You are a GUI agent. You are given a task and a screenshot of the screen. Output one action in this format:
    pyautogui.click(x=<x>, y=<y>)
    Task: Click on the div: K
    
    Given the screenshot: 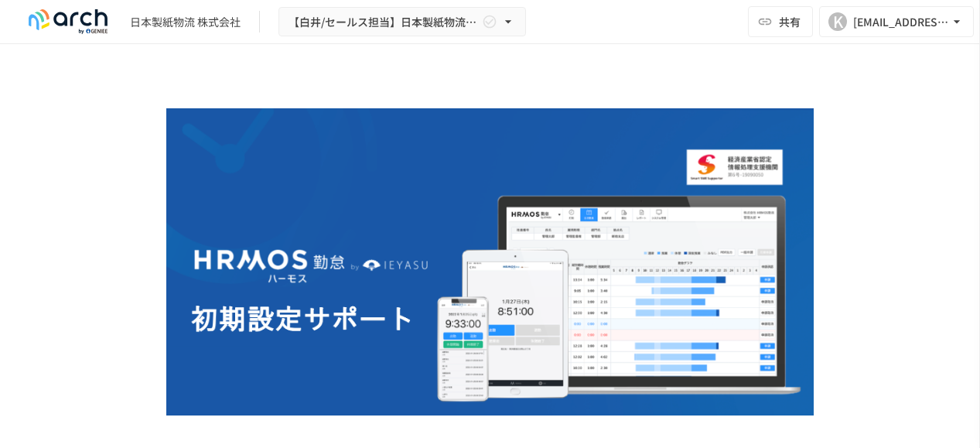 What is the action you would take?
    pyautogui.click(x=838, y=22)
    